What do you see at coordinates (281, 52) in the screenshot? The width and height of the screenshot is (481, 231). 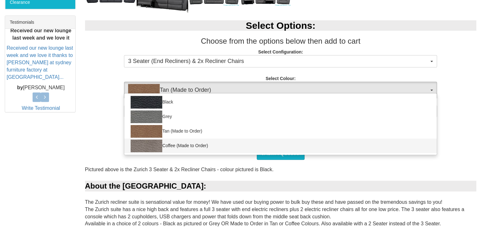 I see `strong: Select Configuration:` at bounding box center [281, 52].